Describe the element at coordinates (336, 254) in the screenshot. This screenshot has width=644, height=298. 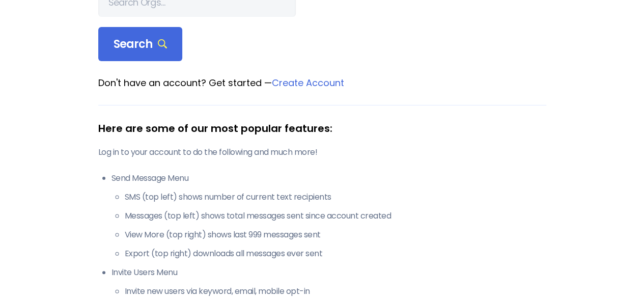
I see `li: Export (top right) downloads all messages ever sent` at that location.